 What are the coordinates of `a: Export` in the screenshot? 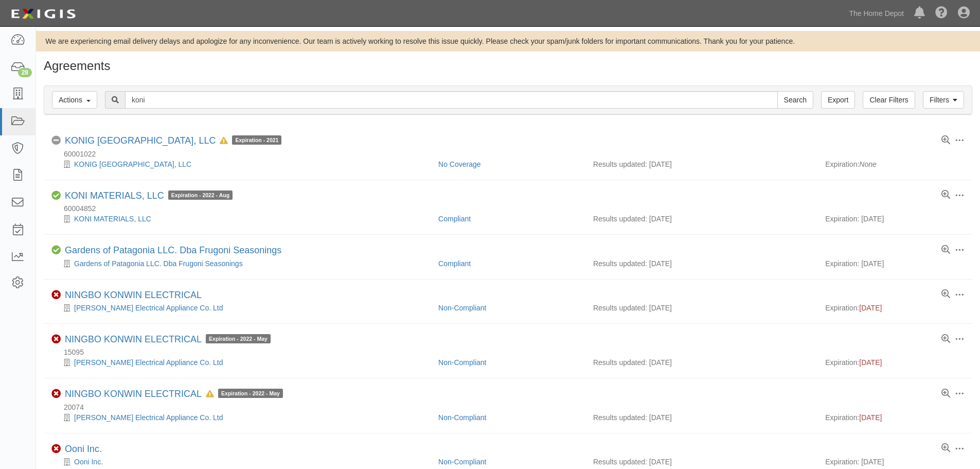 It's located at (838, 100).